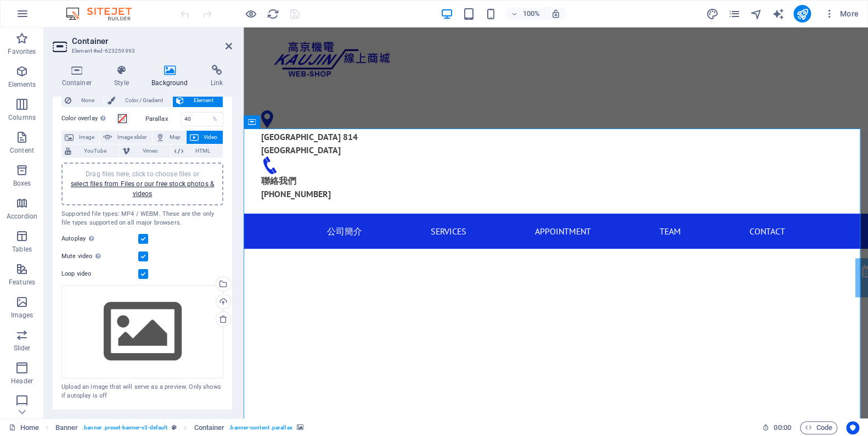 This screenshot has width=868, height=436. Describe the element at coordinates (713, 14) in the screenshot. I see `button: design` at that location.